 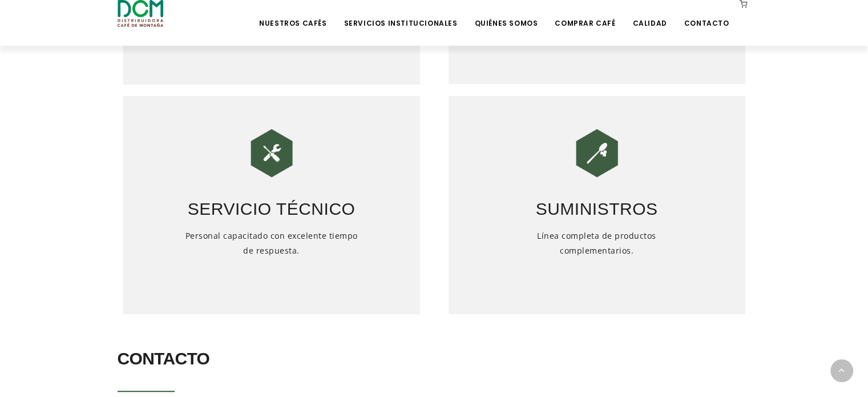 I want to click on img: DCM-WEB-HOME-ICONOS-240X240-04.png, so click(x=597, y=153).